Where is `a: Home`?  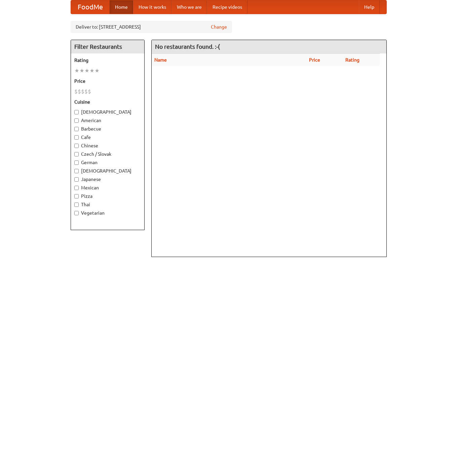
a: Home is located at coordinates (122, 7).